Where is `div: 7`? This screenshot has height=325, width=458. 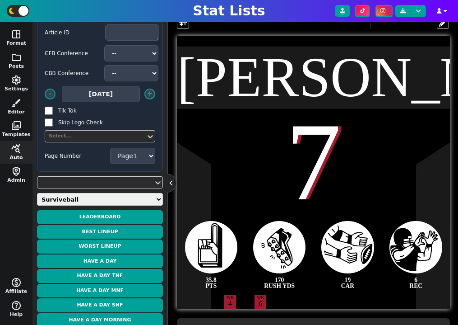 div: 7 is located at coordinates (313, 162).